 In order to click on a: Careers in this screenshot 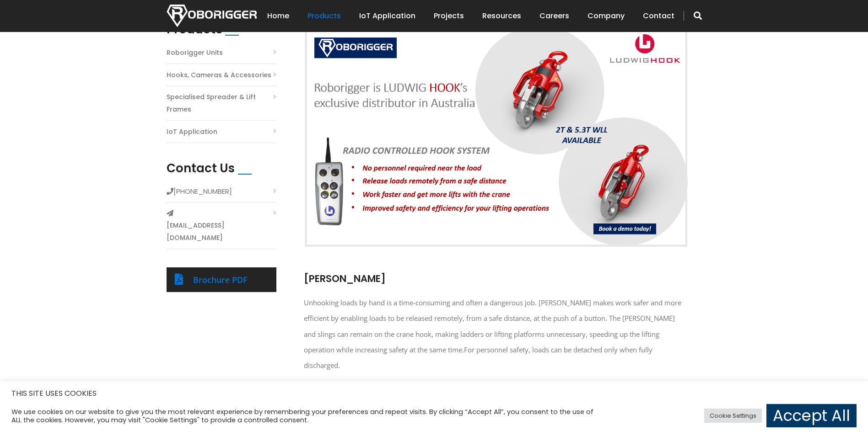, I will do `click(554, 16)`.